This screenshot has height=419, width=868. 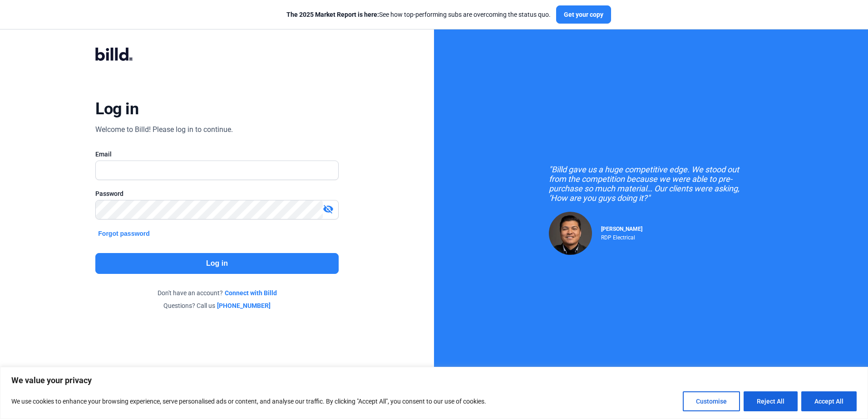 What do you see at coordinates (829, 401) in the screenshot?
I see `button: Accept All` at bounding box center [829, 401].